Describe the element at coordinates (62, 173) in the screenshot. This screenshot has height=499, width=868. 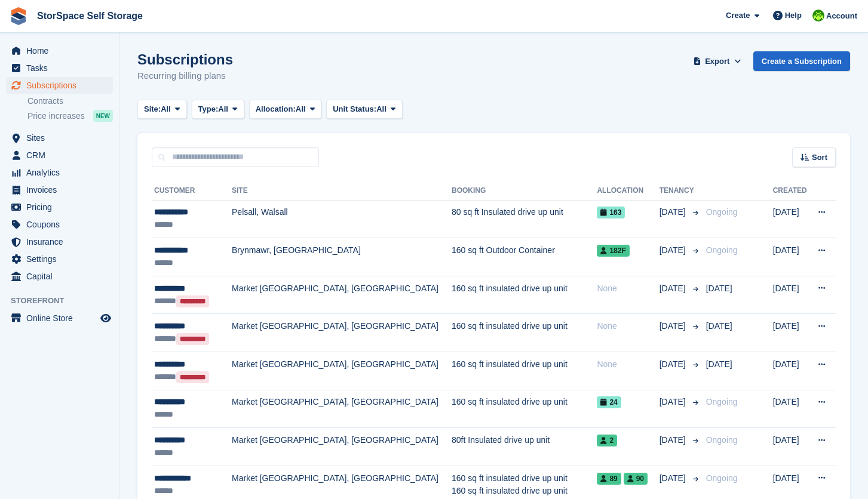
I see `span: Analytics` at that location.